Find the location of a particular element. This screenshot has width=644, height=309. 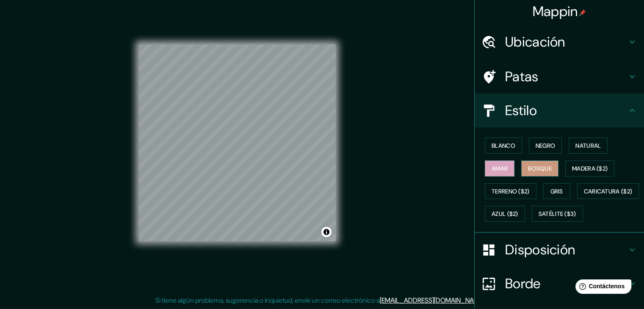

font: Madera ($2) is located at coordinates (589, 169).